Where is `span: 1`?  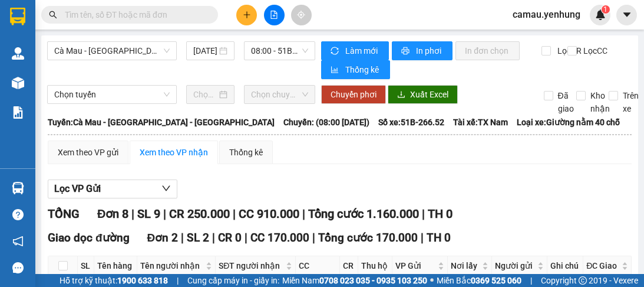 span: 1 is located at coordinates (605, 9).